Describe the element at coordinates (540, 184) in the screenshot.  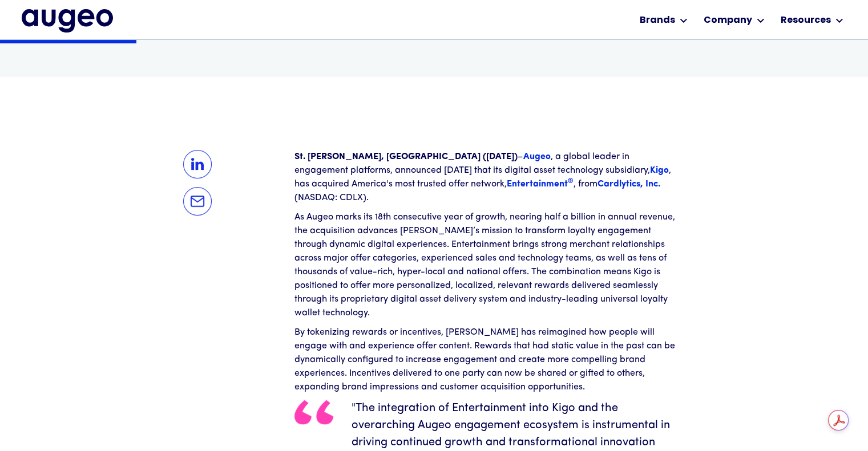
I see `strong: Entertainment` at that location.